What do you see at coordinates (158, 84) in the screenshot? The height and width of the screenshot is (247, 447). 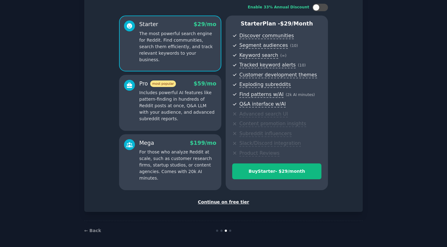 I see `div: Pro` at bounding box center [158, 84].